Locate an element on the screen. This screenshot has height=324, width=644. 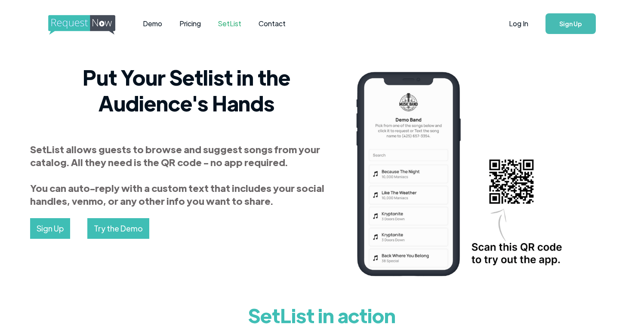
a: Pricing is located at coordinates (190, 24).